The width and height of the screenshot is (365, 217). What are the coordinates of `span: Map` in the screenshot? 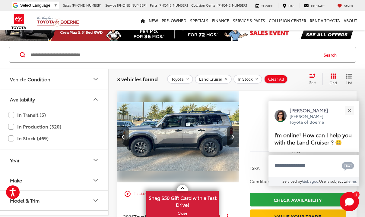 It's located at (291, 5).